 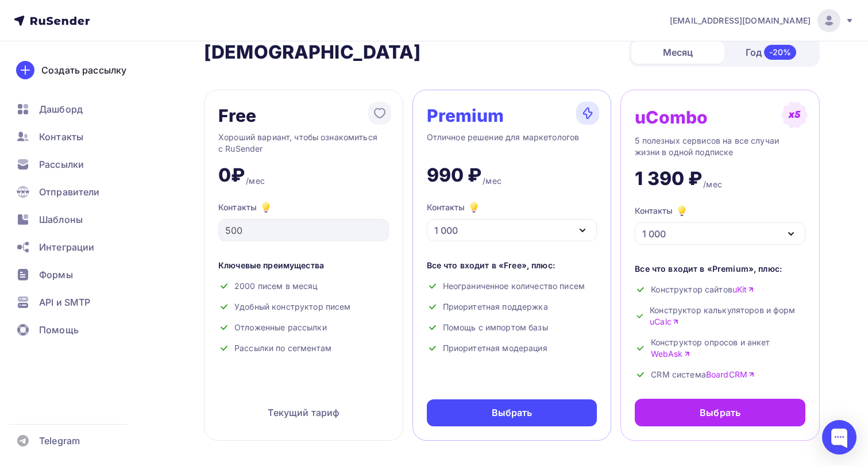 I want to click on a: Формы, so click(x=77, y=275).